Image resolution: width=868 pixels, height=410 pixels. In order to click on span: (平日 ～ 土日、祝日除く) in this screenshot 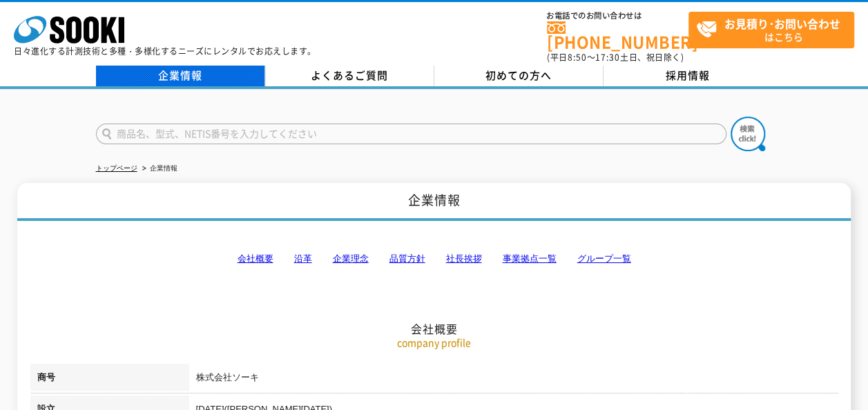, I will do `click(615, 58)`.